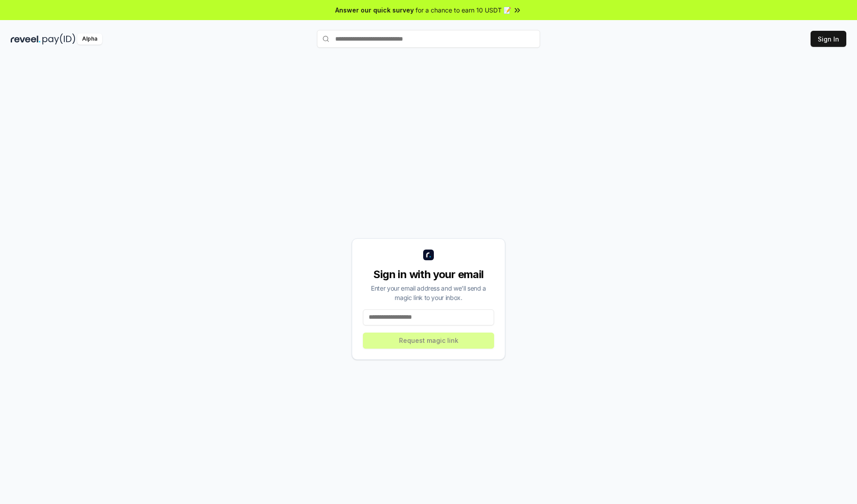 The image size is (857, 504). I want to click on span: for a chance to earn 10 USDT 📝, so click(463, 10).